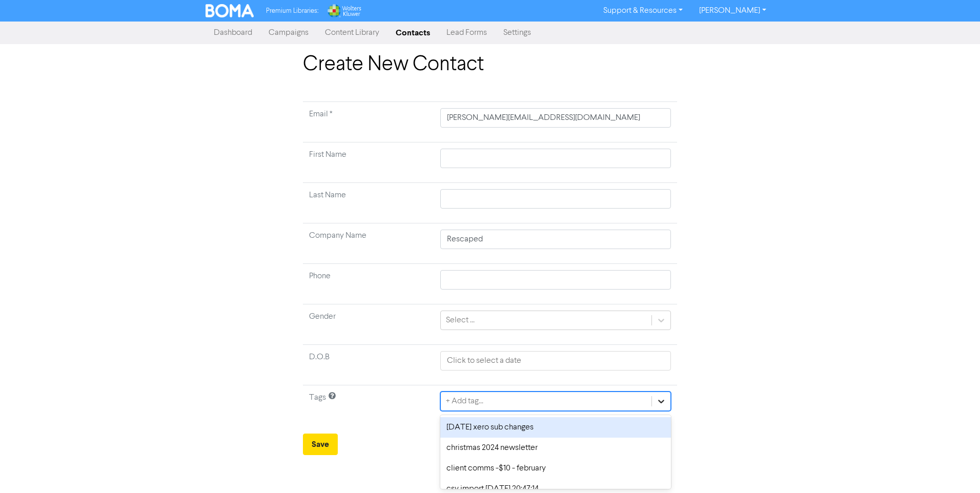 The height and width of the screenshot is (493, 980). I want to click on td: Phone, so click(368, 284).